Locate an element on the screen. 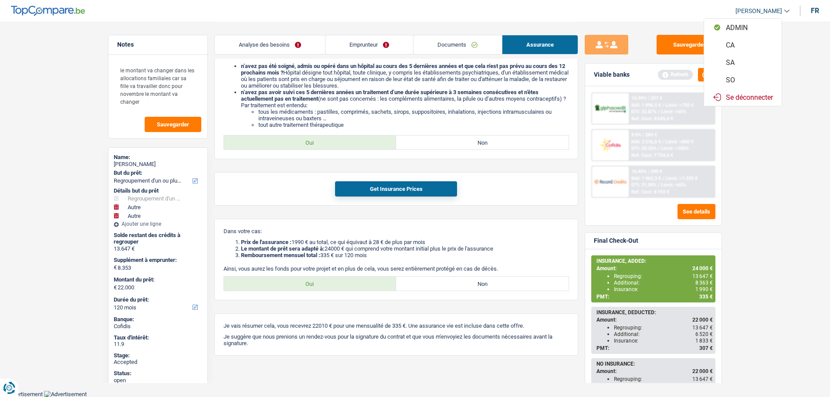  img: Cofidis is located at coordinates (610, 145).